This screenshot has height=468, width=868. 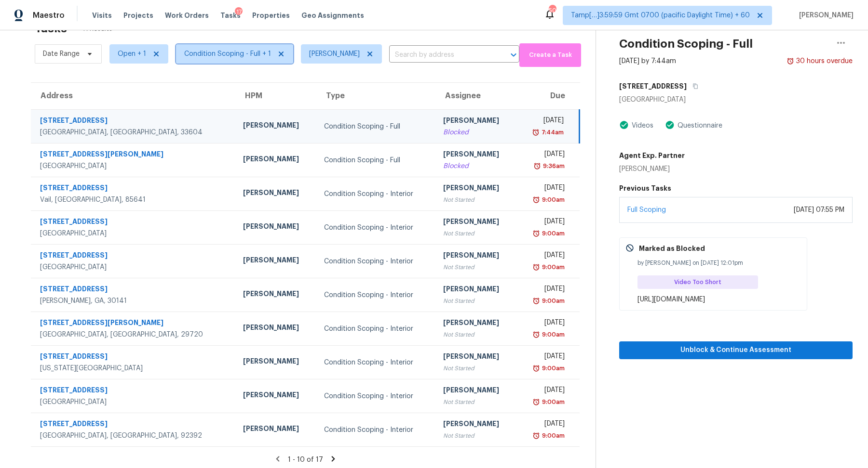 I want to click on button: Create a Task, so click(x=550, y=55).